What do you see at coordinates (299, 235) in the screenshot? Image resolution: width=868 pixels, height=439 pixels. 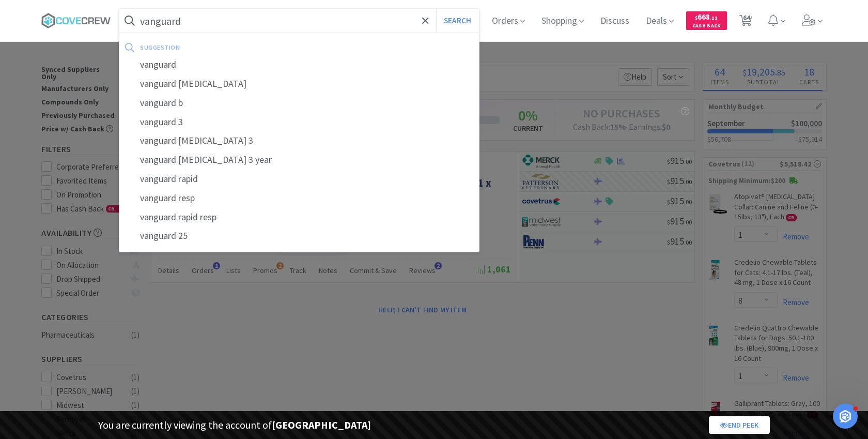 I see `div: vanguard 25` at bounding box center [299, 235].